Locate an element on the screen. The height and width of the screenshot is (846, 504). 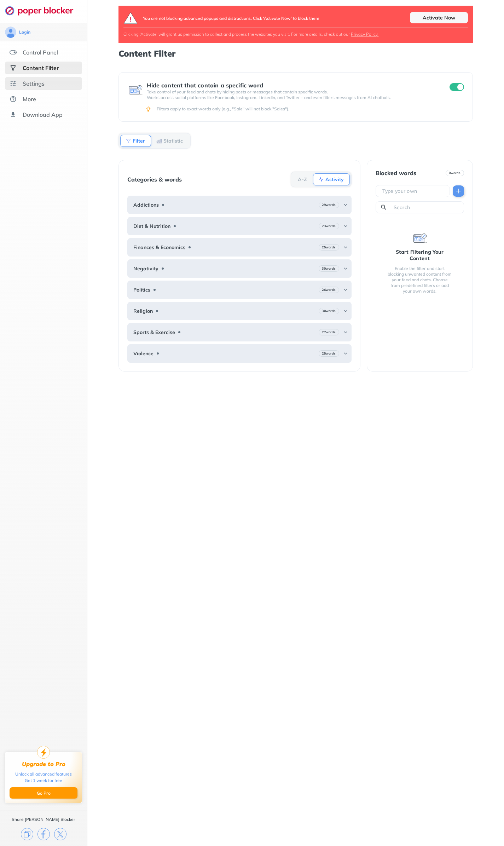
div: Categories & words is located at coordinates (154, 179).